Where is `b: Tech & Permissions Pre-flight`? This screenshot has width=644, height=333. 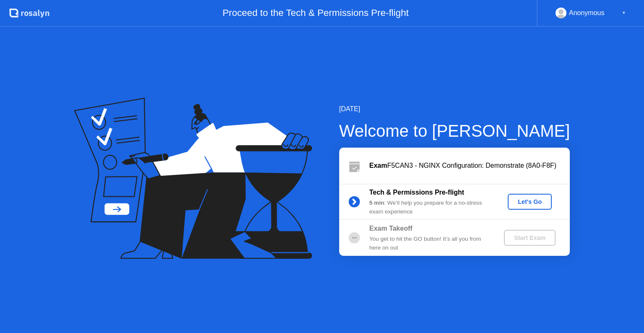 b: Tech & Permissions Pre-flight is located at coordinates (417, 192).